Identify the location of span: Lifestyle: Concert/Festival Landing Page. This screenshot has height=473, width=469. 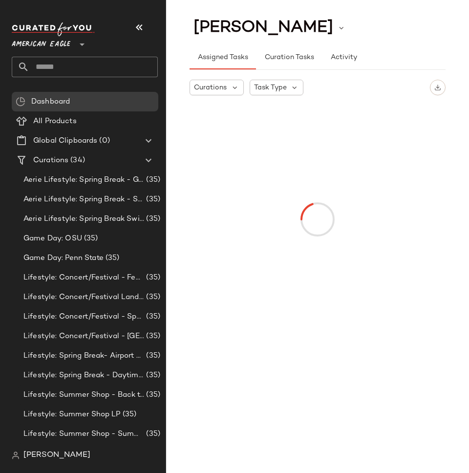
(84, 297).